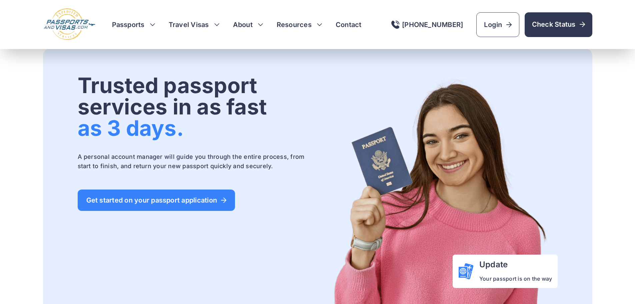  Describe the element at coordinates (197, 107) in the screenshot. I see `h1: Trusted passport services in as fast` at that location.